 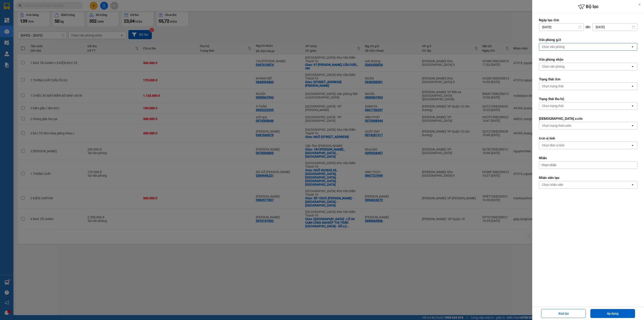 I want to click on label: Nhãn, so click(x=588, y=158).